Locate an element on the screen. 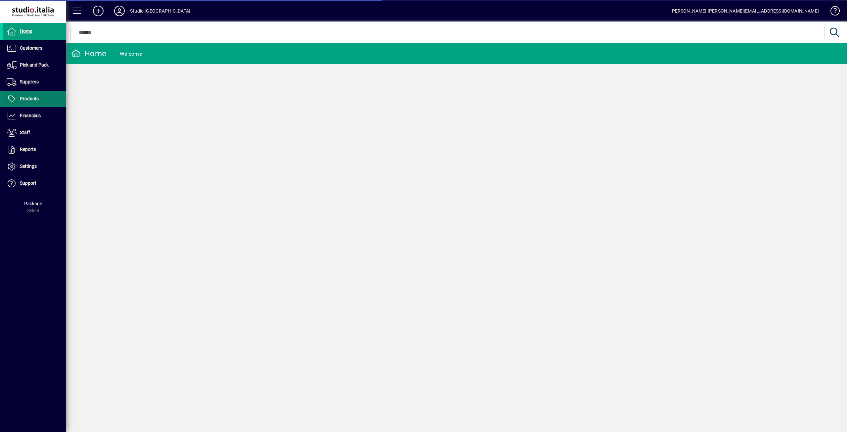  a: Products is located at coordinates (35, 99).